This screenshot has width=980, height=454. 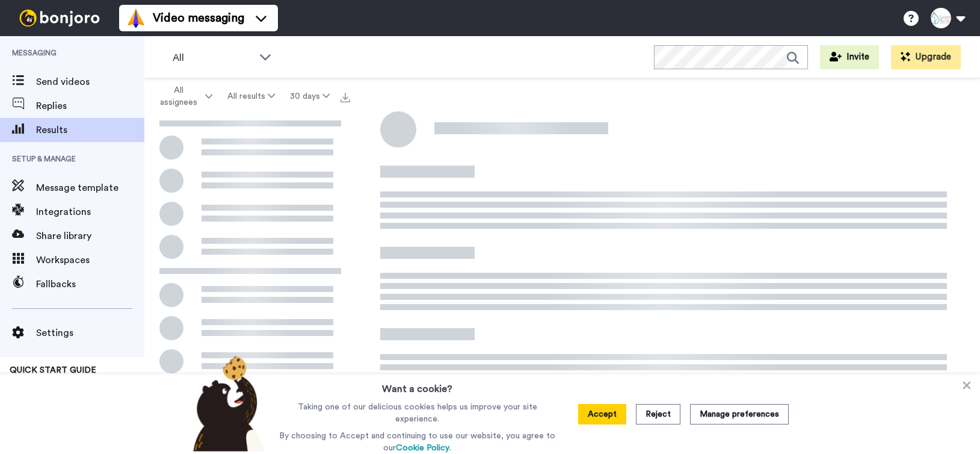 I want to click on h3: Want a cookie?, so click(x=417, y=386).